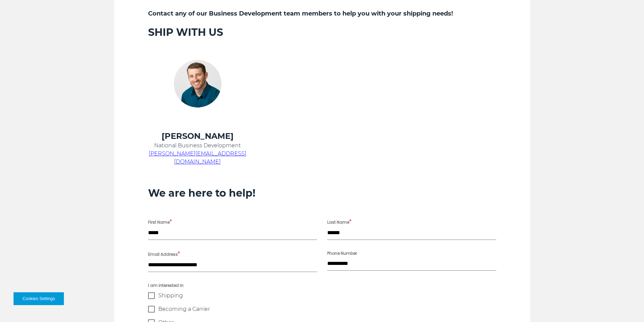 The width and height of the screenshot is (644, 322). I want to click on label: Becoming a Carrier, so click(322, 309).